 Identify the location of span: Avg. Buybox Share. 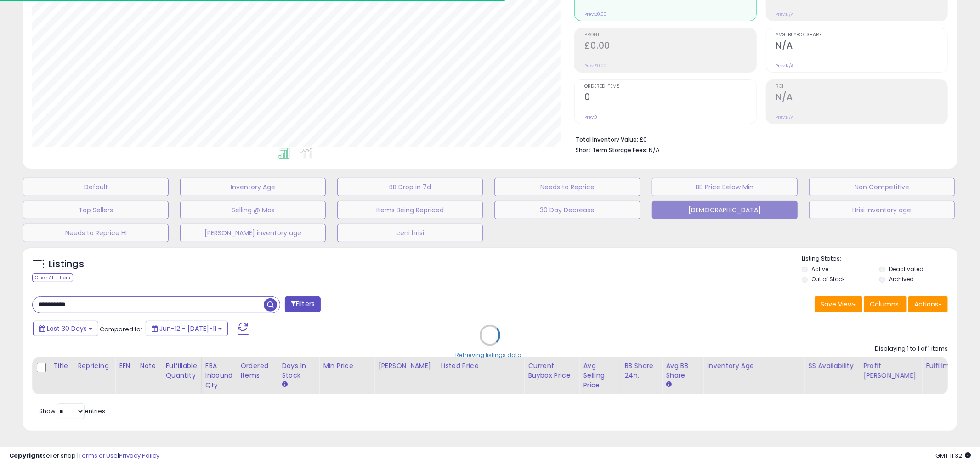
(861, 35).